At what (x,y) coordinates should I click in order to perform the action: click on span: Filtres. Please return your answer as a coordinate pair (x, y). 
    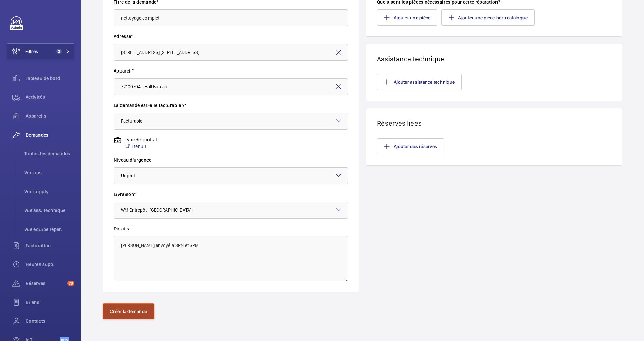
    Looking at the image, I should click on (32, 52).